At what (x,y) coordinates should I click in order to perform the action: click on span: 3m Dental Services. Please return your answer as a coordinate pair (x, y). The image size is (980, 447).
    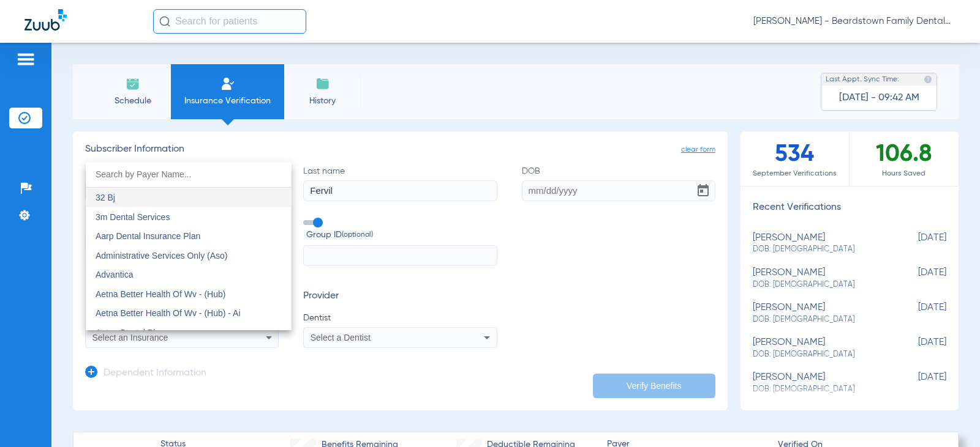
    Looking at the image, I should click on (132, 217).